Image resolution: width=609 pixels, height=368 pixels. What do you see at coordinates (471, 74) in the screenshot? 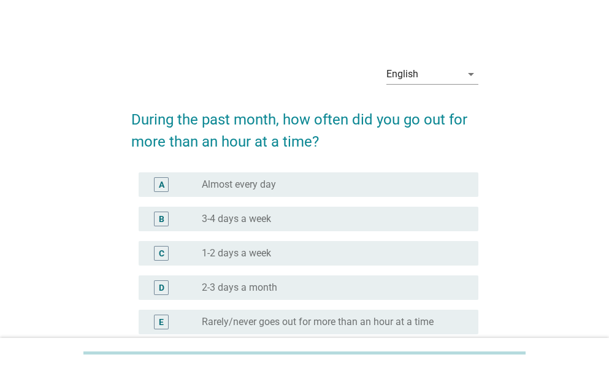
I see `i: arrow_drop_down` at bounding box center [471, 74].